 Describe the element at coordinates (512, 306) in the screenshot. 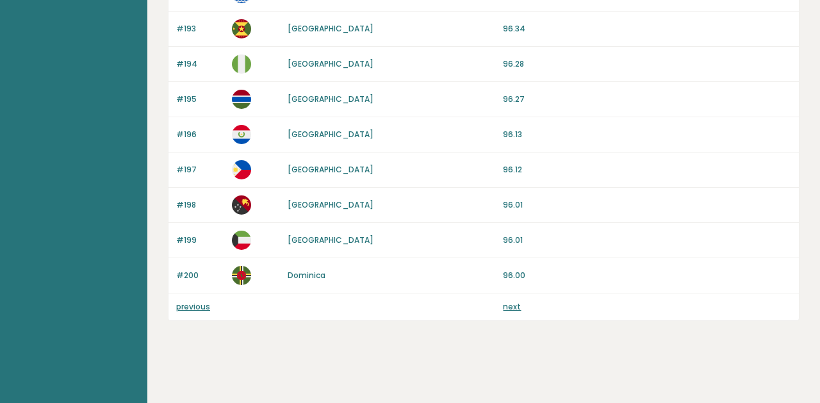

I see `a: next` at that location.